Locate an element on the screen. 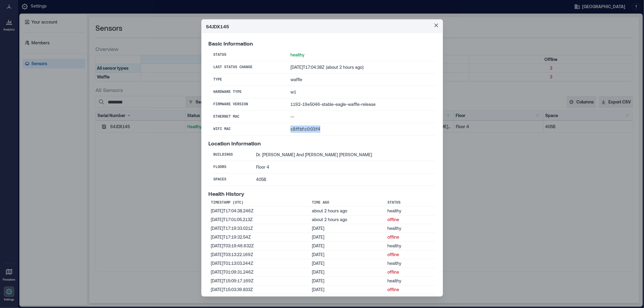 The width and height of the screenshot is (644, 308). td: 1192-19e5046-stable-eagle-waffle-release is located at coordinates (360, 104).